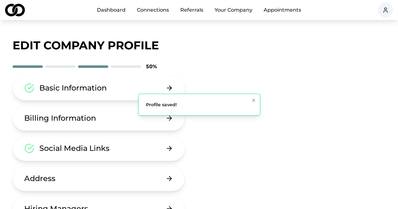 The height and width of the screenshot is (209, 398). I want to click on div: Edit Company Profile, so click(199, 45).